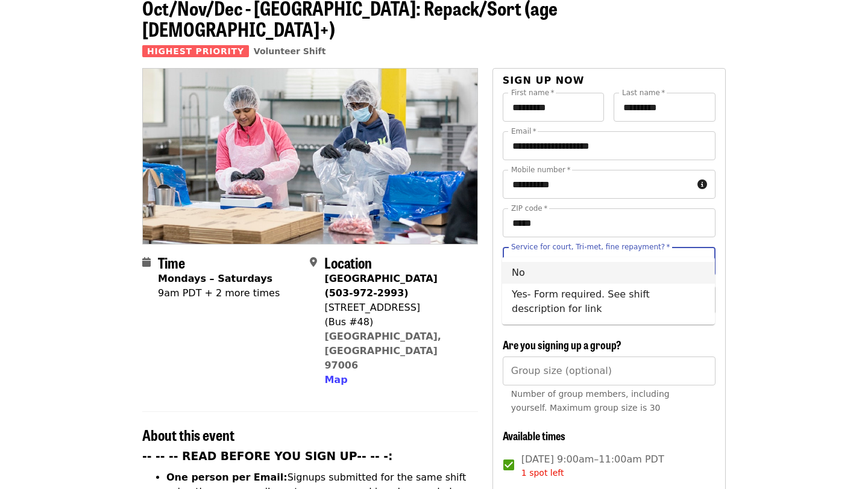 This screenshot has height=489, width=868. Describe the element at coordinates (687, 261) in the screenshot. I see `button: Clear` at that location.